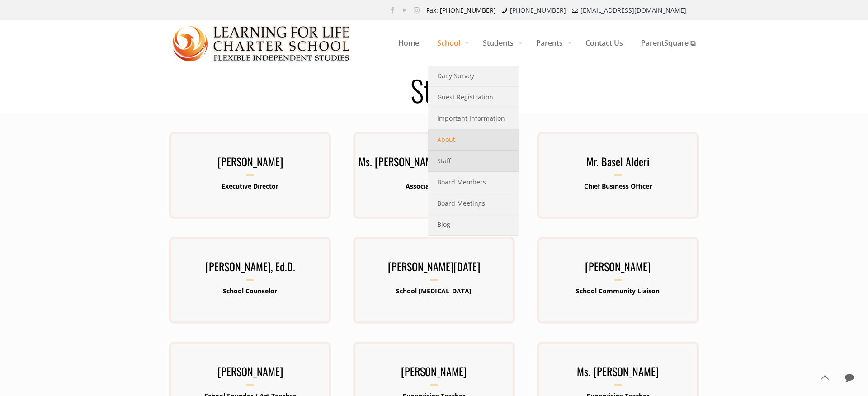 The width and height of the screenshot is (868, 396). What do you see at coordinates (552, 43) in the screenshot?
I see `a: Parents` at bounding box center [552, 43].